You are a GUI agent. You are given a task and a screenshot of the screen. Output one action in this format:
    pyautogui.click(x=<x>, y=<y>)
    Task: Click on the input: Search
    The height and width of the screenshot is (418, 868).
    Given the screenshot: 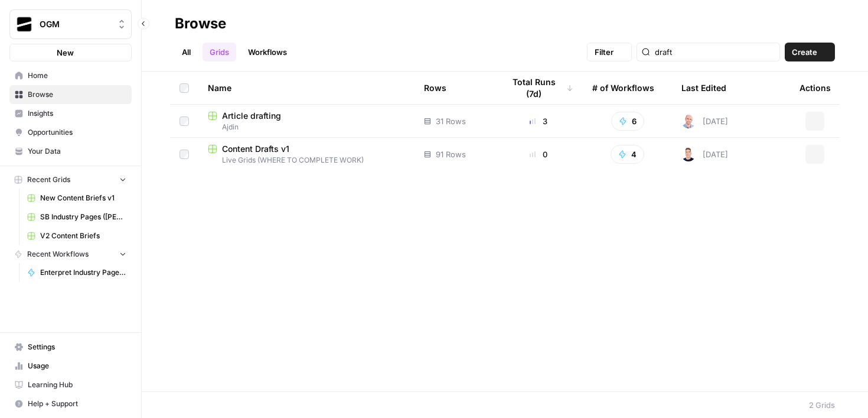 What is the action you would take?
    pyautogui.click(x=714, y=52)
    